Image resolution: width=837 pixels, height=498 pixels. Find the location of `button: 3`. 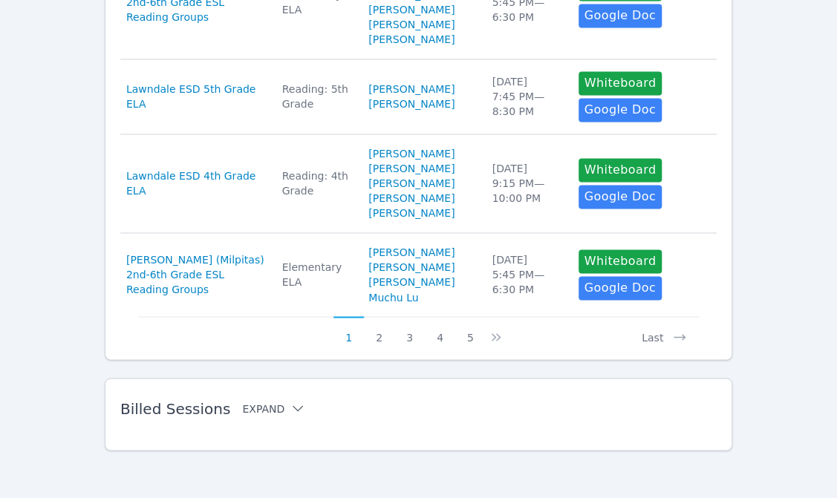

button: 3 is located at coordinates (409, 330).